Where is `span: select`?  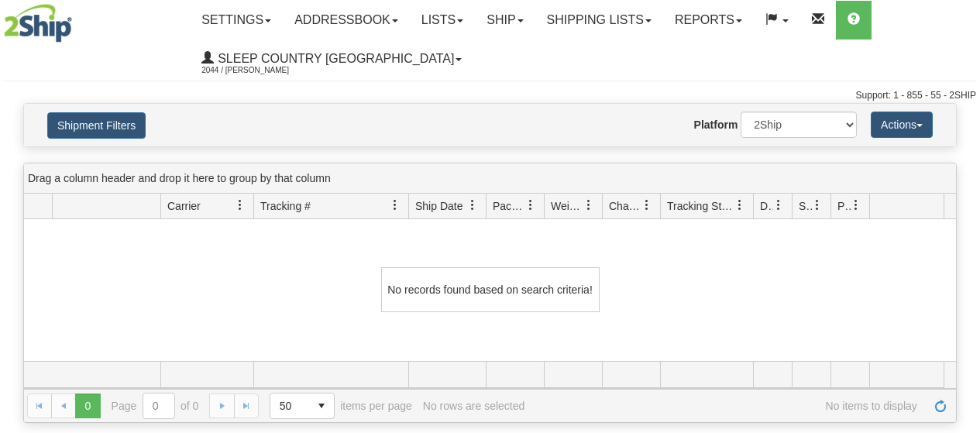 span: select is located at coordinates (322, 406).